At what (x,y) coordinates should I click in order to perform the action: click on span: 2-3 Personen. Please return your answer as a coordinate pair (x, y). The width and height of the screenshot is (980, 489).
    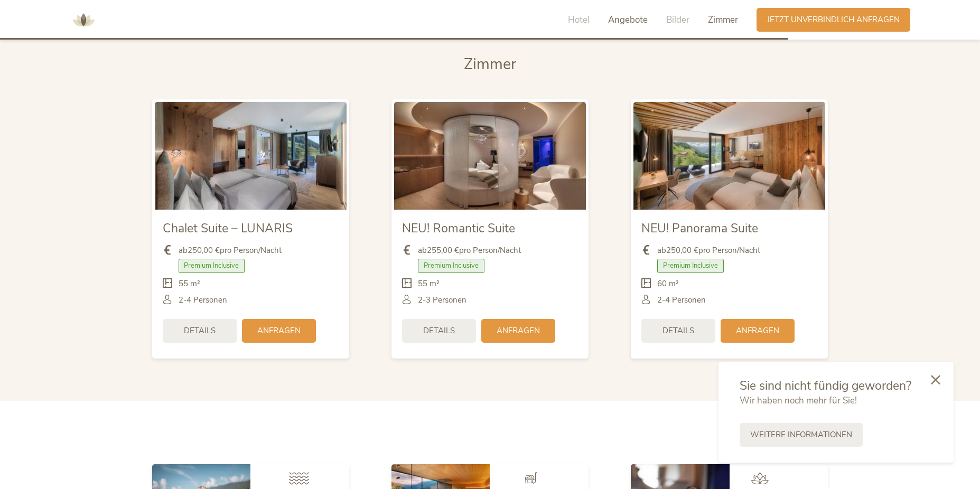
    Looking at the image, I should click on (442, 300).